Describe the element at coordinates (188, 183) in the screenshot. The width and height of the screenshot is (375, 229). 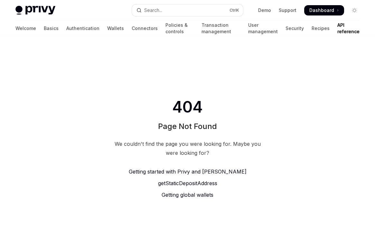
I see `a: getStaticDepositAddress` at that location.